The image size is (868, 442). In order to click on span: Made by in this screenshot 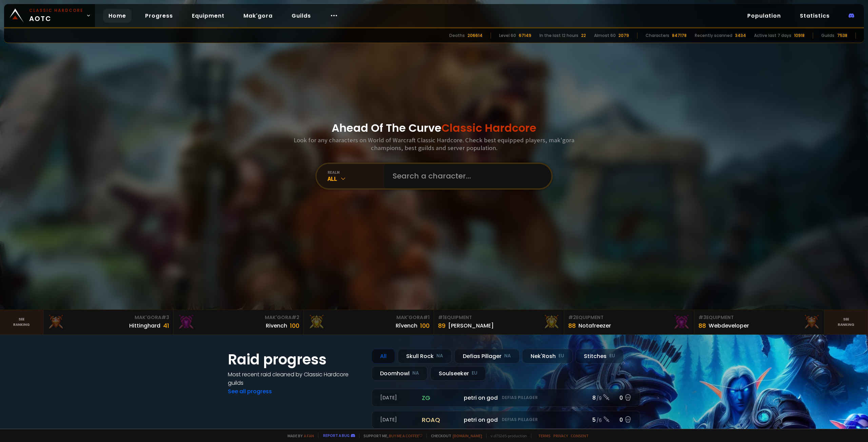, I will do `click(299, 435)`.